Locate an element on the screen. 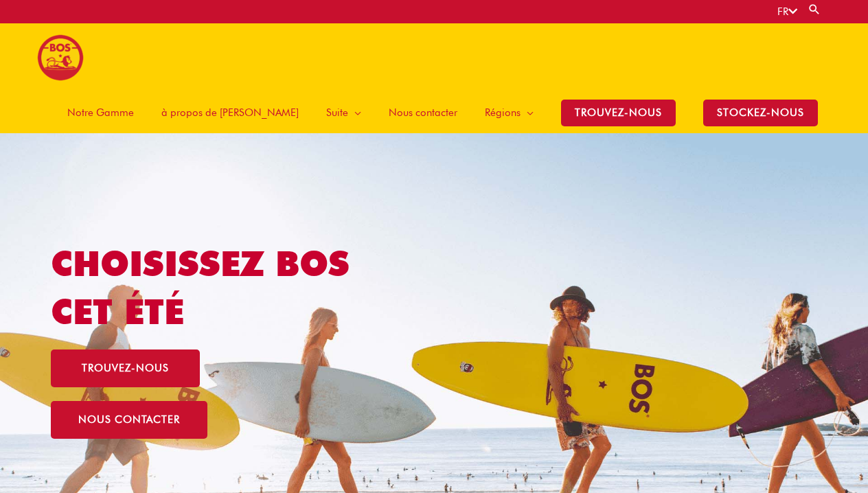 The height and width of the screenshot is (493, 868). span: Régions is located at coordinates (503, 112).